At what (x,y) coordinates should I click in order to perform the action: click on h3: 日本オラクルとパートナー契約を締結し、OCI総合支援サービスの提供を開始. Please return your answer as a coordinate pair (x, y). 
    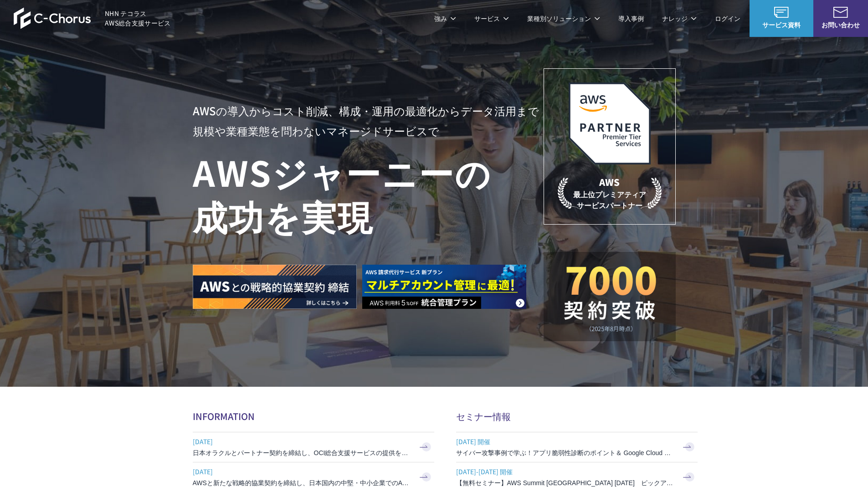
    Looking at the image, I should click on (302, 453).